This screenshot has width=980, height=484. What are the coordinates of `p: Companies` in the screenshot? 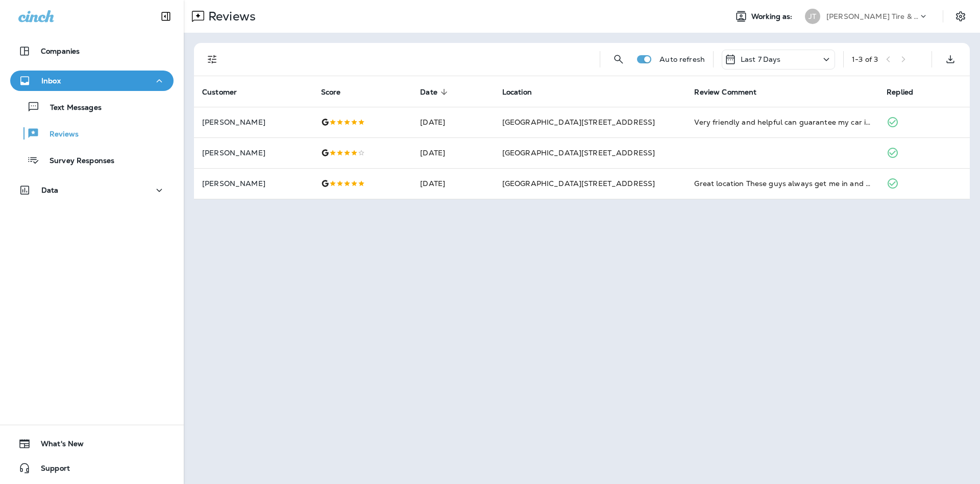 It's located at (60, 51).